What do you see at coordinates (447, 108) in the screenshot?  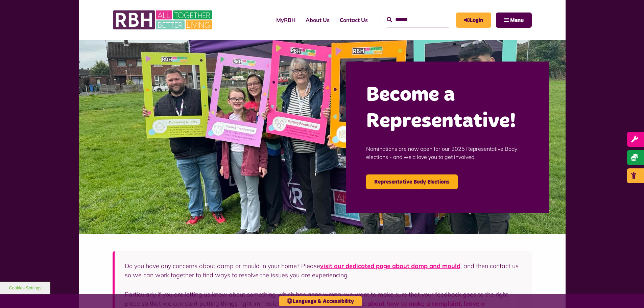 I see `h2: Become a Representative!` at bounding box center [447, 108].